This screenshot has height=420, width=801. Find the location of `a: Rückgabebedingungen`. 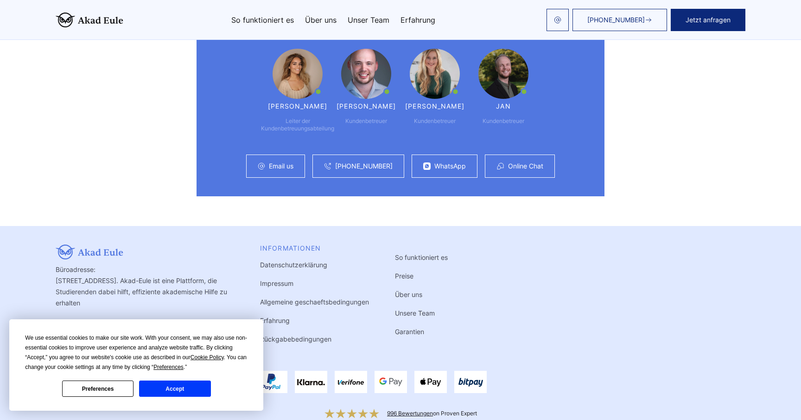

a: Rückgabebedingungen is located at coordinates (296, 339).